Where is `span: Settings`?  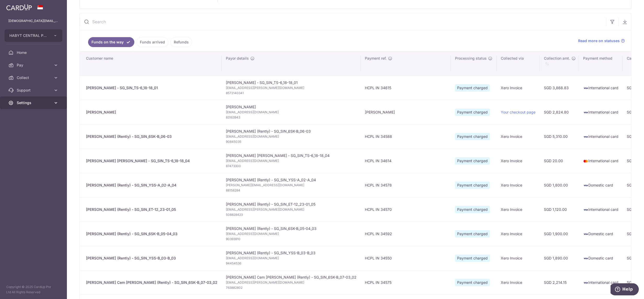 span: Settings is located at coordinates (34, 103).